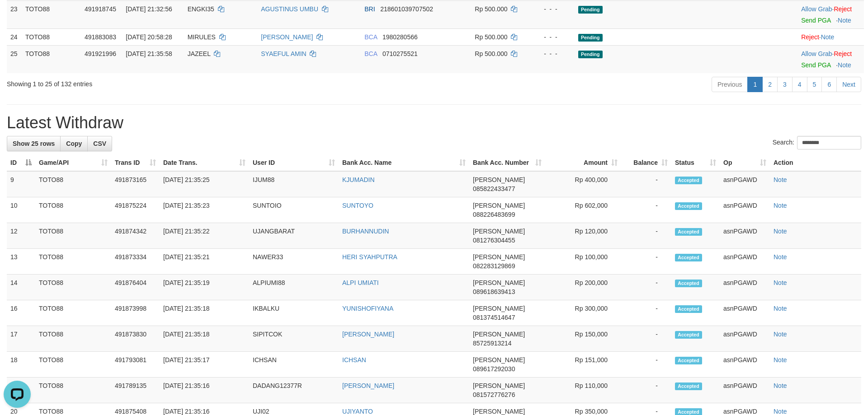  What do you see at coordinates (583, 390) in the screenshot?
I see `td: Rp 110,000` at bounding box center [583, 390].